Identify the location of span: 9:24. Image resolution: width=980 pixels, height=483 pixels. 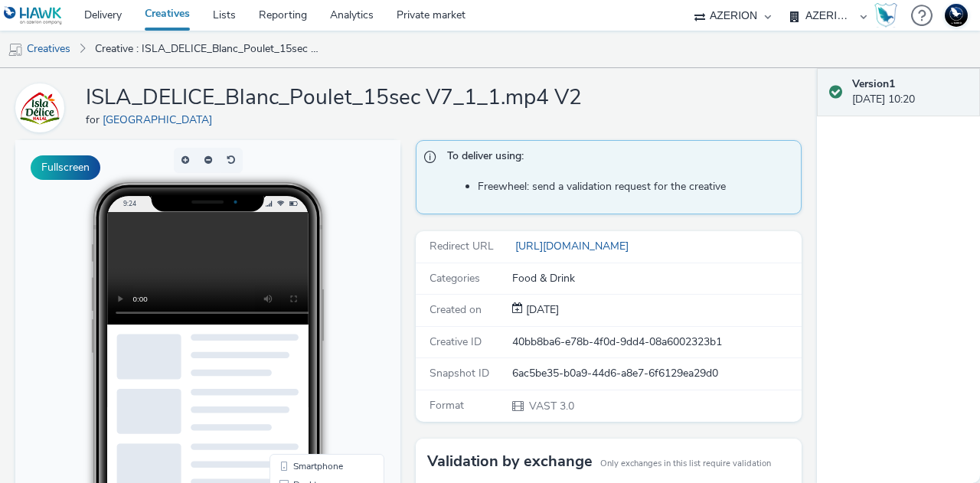
(114, 63).